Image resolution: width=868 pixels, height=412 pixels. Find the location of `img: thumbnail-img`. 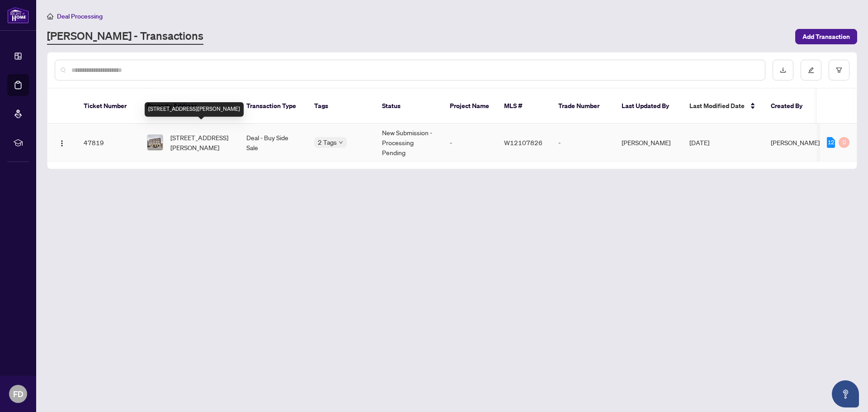

img: thumbnail-img is located at coordinates (155, 142).